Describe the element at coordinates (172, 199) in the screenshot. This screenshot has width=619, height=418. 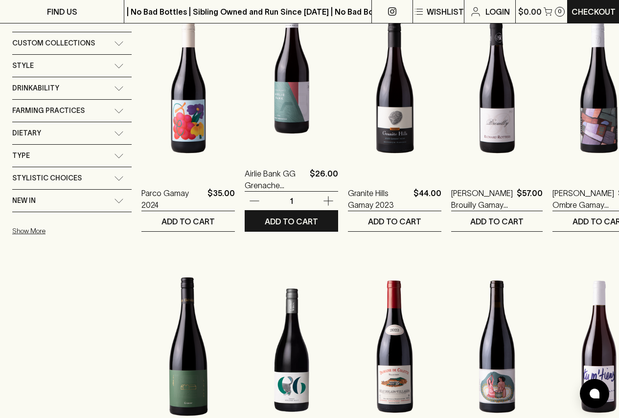
I see `a: Parco Gamay 2024` at that location.